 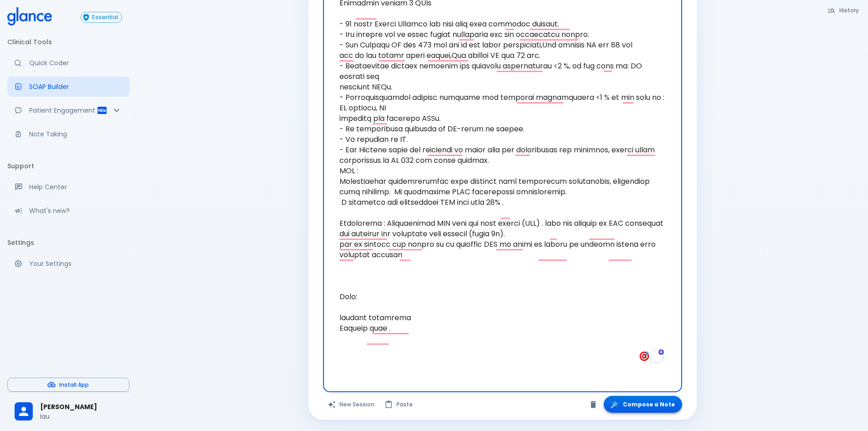 I want to click on button: Clears all inputs and results., so click(x=351, y=404).